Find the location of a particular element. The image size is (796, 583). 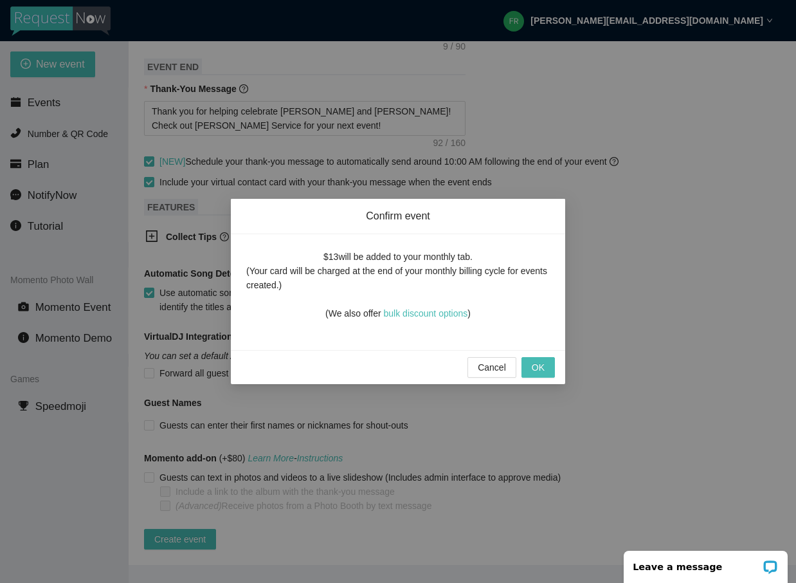

span: Confirm event is located at coordinates (398, 216).